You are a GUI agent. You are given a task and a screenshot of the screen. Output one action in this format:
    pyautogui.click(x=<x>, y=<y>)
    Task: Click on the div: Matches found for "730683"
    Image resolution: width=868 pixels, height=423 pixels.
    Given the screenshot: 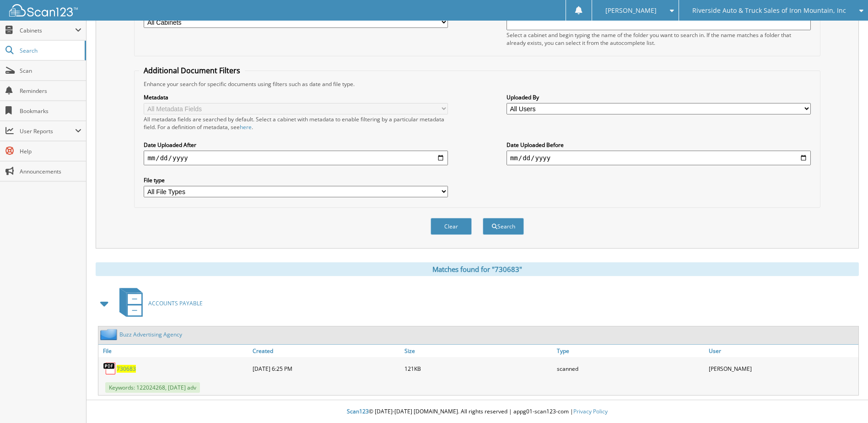 What is the action you would take?
    pyautogui.click(x=478, y=269)
    